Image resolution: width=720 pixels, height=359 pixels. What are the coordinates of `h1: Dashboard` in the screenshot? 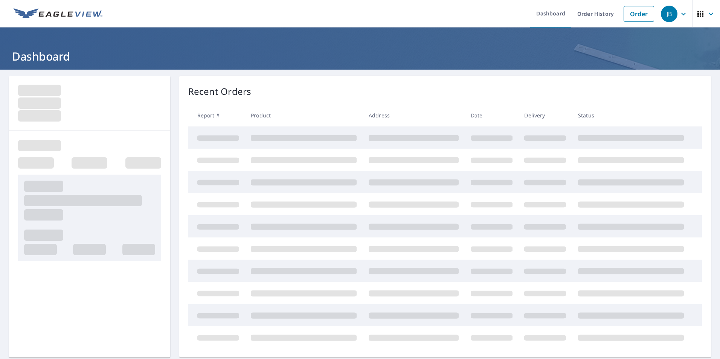 It's located at (360, 56).